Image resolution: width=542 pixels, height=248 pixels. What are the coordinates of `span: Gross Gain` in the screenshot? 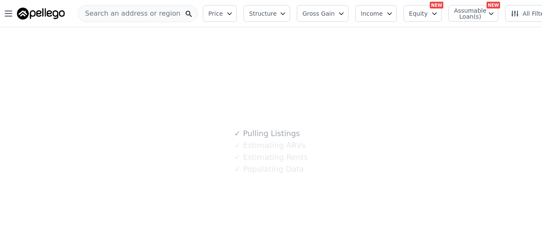 It's located at (318, 14).